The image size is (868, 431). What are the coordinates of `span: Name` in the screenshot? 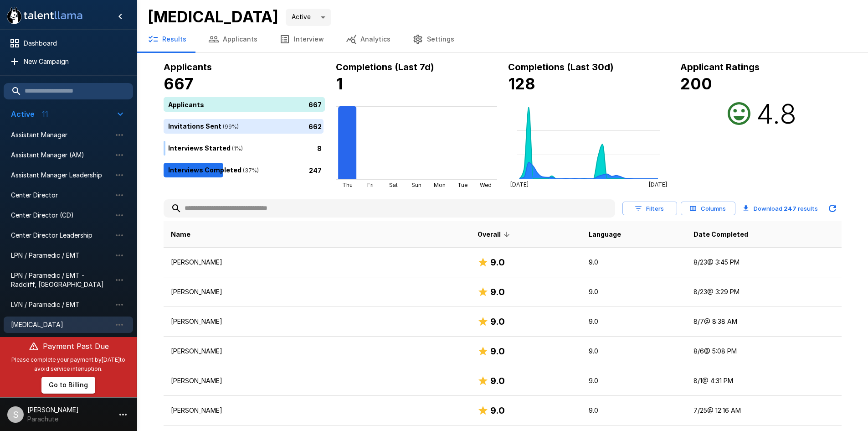 It's located at (181, 234).